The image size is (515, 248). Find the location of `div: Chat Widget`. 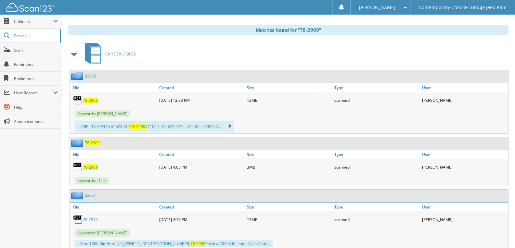

div: Chat Widget is located at coordinates (499, 233).